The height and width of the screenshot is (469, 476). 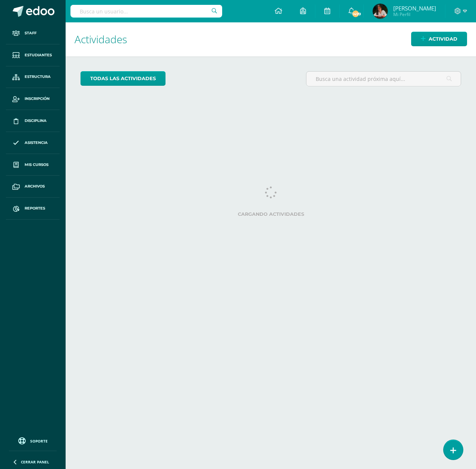 What do you see at coordinates (37, 165) in the screenshot?
I see `span: Mis cursos` at bounding box center [37, 165].